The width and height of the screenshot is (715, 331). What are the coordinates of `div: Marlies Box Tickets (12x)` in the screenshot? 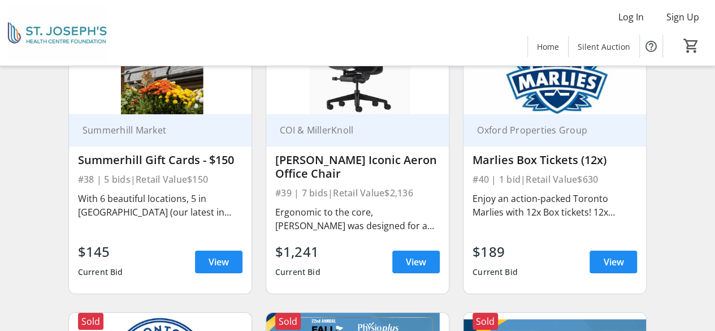 It's located at (554, 160).